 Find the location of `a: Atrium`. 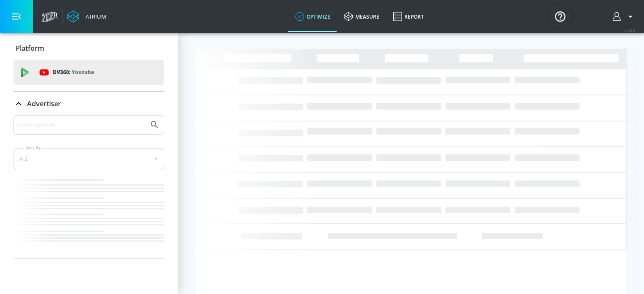

a: Atrium is located at coordinates (86, 16).